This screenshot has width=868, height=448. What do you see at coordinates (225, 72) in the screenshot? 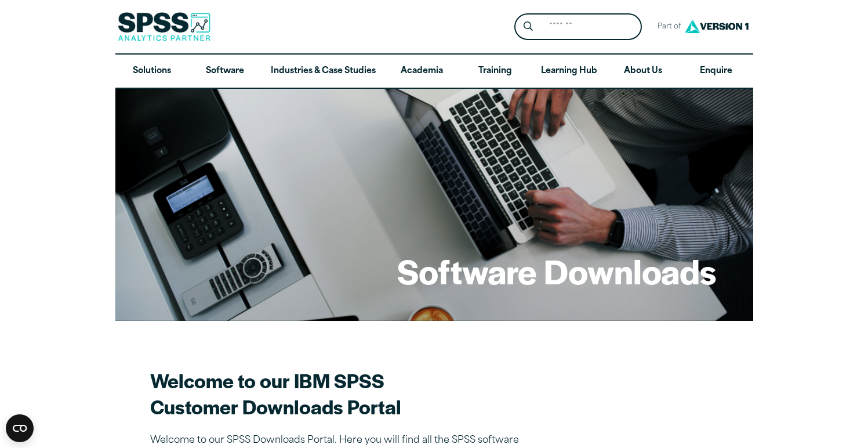
I see `a: Software` at bounding box center [225, 72].